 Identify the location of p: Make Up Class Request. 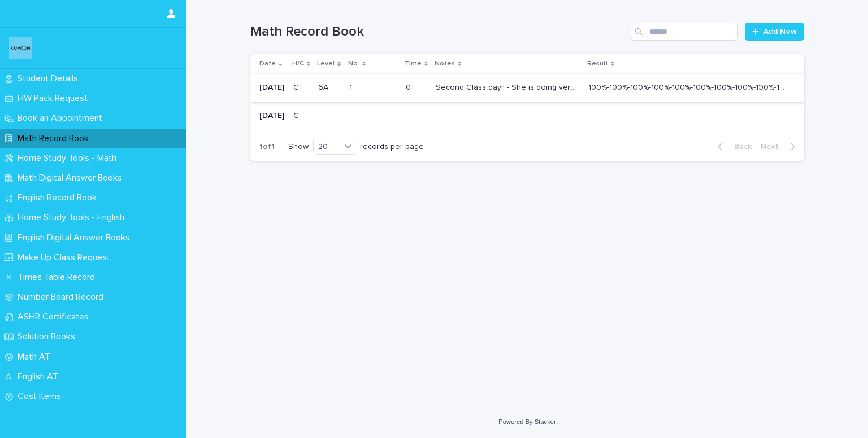
(66, 257).